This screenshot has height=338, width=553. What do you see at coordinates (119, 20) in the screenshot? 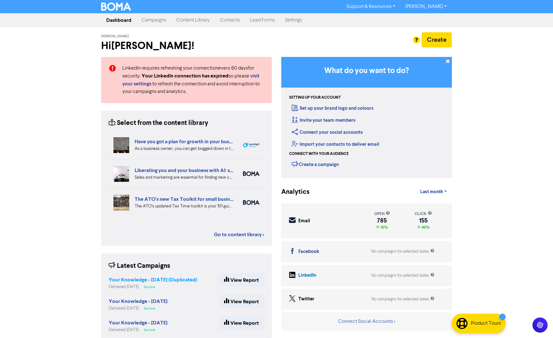
I see `a: Dashboard` at bounding box center [119, 20].